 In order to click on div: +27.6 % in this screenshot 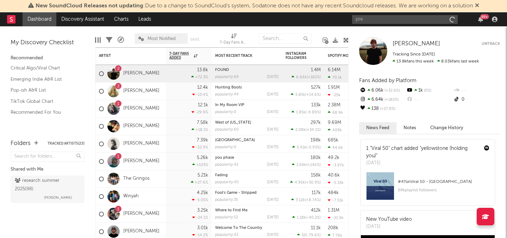, I will do `click(199, 183)`.